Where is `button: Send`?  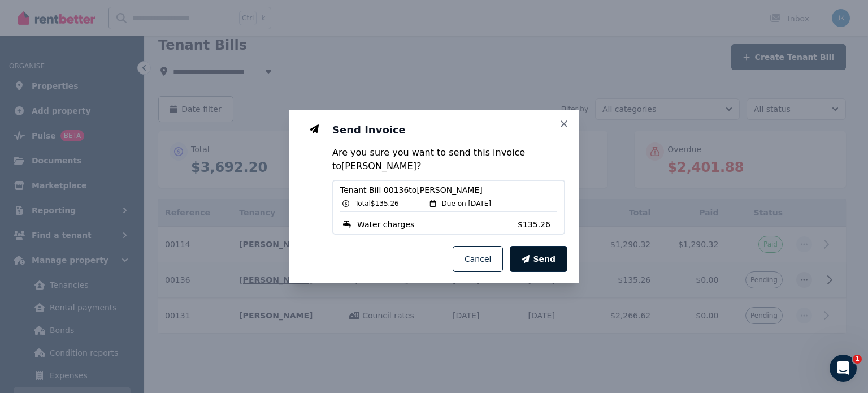 button: Send is located at coordinates (538, 259).